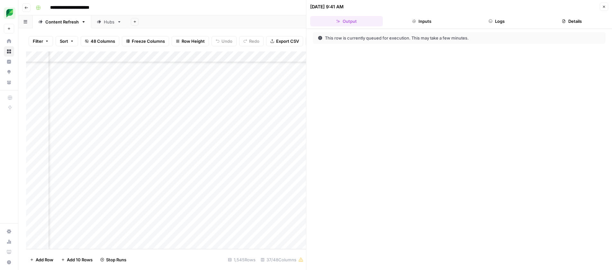 This screenshot has width=612, height=270. What do you see at coordinates (109, 22) in the screenshot?
I see `div: Hubs` at bounding box center [109, 22].